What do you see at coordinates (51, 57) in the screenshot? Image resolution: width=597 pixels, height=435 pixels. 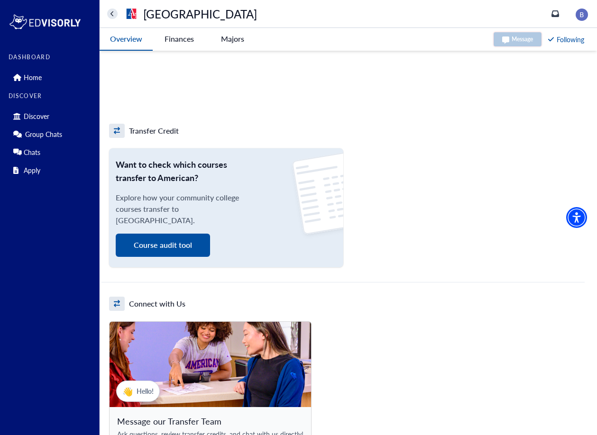 I see `label: DASHBOARD` at bounding box center [51, 57].